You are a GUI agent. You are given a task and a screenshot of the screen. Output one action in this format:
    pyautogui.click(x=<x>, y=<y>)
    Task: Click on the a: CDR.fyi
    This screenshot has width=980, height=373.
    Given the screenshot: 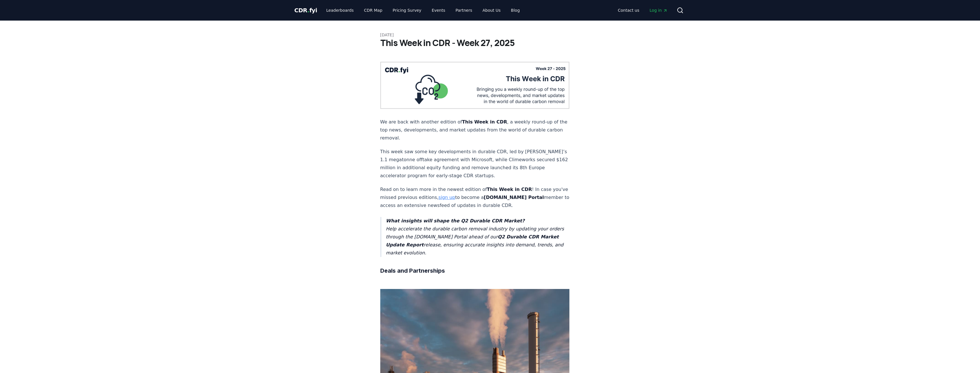 What is the action you would take?
    pyautogui.click(x=306, y=10)
    